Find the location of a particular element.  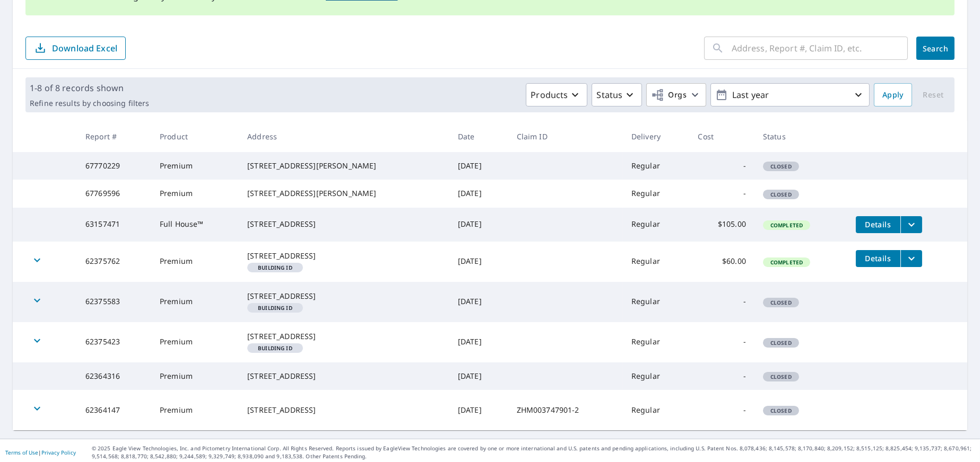

p: Refine results by choosing filters is located at coordinates (89, 103).